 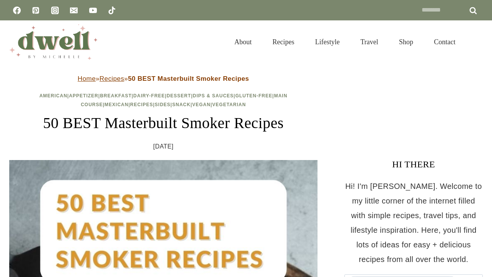 I want to click on a: Mexican, so click(x=117, y=105).